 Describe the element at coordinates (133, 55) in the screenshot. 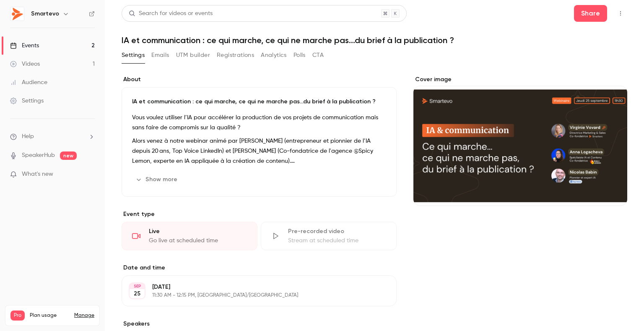

I see `button: Settings` at that location.